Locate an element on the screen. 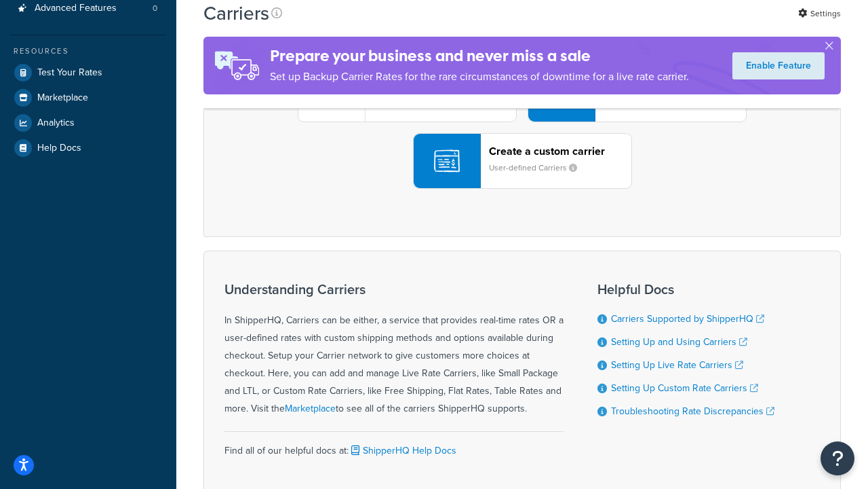  img: icon-carrier-custom-c93b8a24.svg is located at coordinates (447, 160).